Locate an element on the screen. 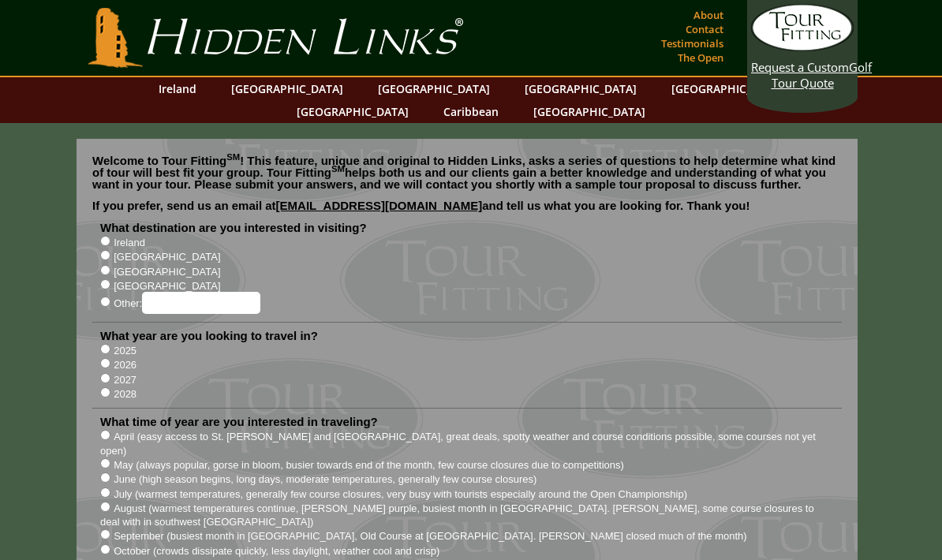  label: October (crowds dissipate quickly, less daylight, weather cool and crisp) is located at coordinates (276, 551).